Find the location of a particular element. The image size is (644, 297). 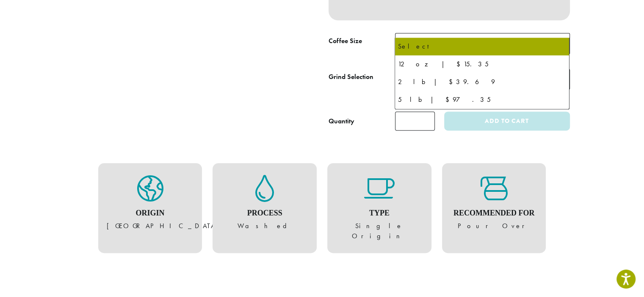

h4: Origin is located at coordinates (150, 214).